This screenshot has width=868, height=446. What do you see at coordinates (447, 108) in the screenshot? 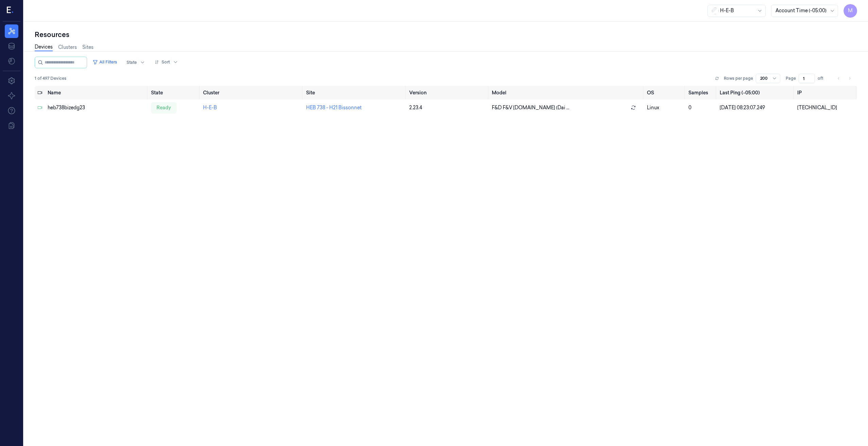
I see `div: 2.23.4` at bounding box center [447, 108].